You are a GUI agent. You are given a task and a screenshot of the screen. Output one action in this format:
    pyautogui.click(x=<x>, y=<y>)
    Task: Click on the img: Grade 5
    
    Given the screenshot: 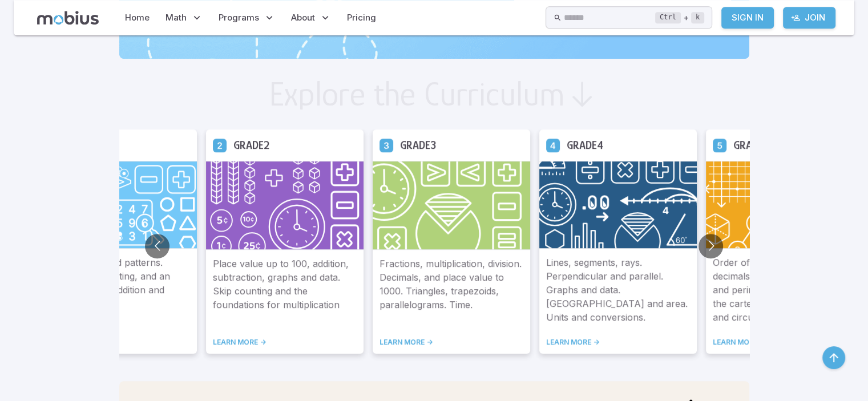 What is the action you would take?
    pyautogui.click(x=785, y=205)
    